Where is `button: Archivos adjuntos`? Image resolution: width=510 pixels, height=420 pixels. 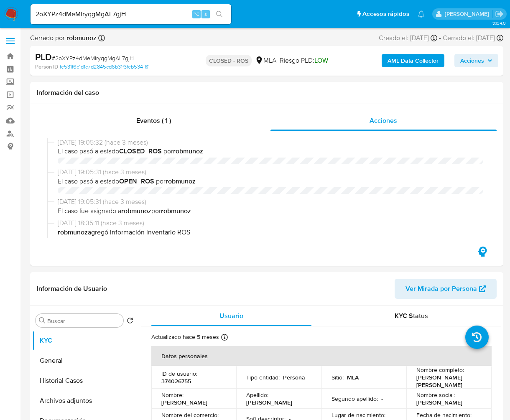
button: Archivos adjuntos is located at coordinates (85, 401).